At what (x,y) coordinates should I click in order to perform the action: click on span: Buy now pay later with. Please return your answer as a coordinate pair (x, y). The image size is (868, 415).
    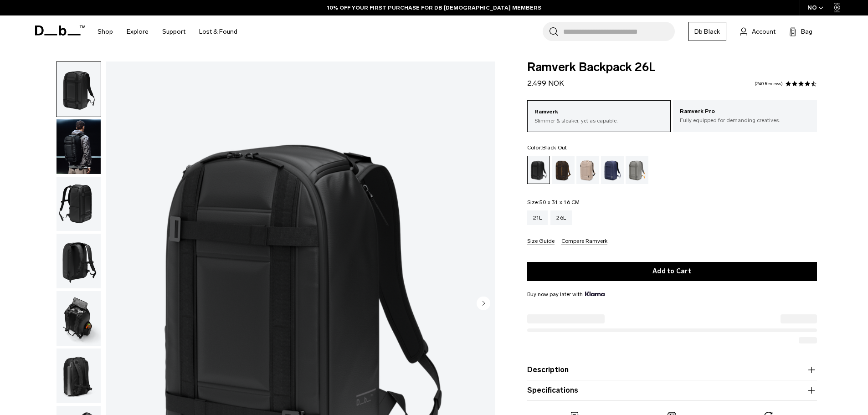
    Looking at the image, I should click on (566, 294).